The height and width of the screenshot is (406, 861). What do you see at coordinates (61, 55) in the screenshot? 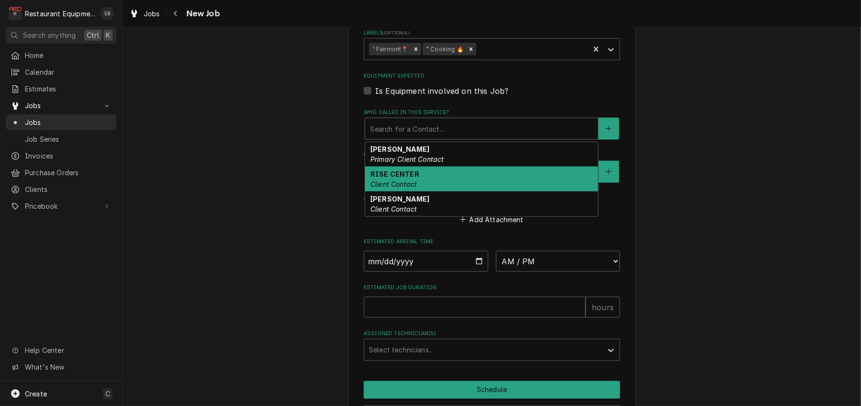
I see `a: Home` at bounding box center [61, 55].